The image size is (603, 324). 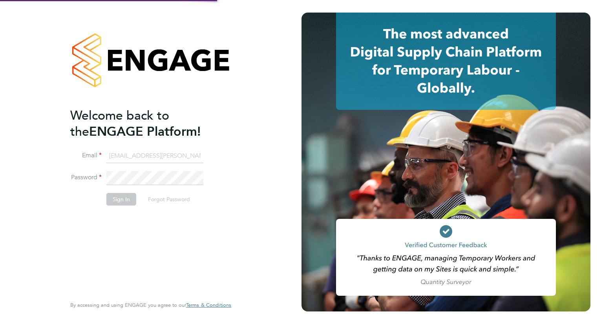 What do you see at coordinates (155, 156) in the screenshot?
I see `input: Enter your work email...` at bounding box center [155, 156].